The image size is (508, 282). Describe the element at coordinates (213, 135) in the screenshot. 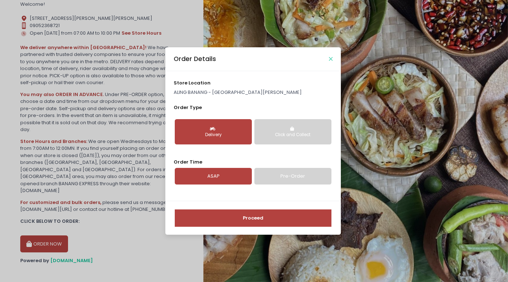

I see `div: Delivery` at that location.